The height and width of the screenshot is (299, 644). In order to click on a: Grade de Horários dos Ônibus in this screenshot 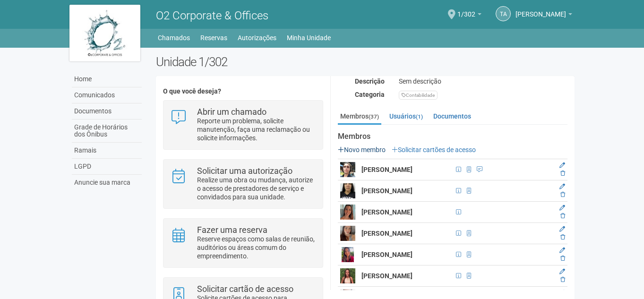, I will do `click(107, 131)`.